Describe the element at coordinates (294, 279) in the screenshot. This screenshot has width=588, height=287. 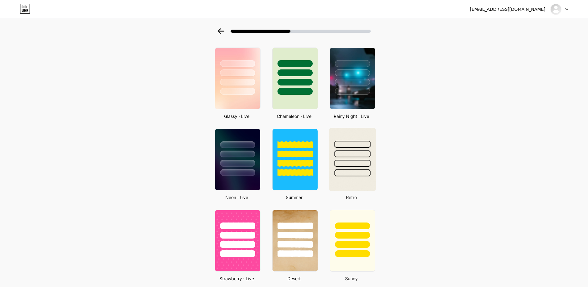
I see `div: Desert` at that location.